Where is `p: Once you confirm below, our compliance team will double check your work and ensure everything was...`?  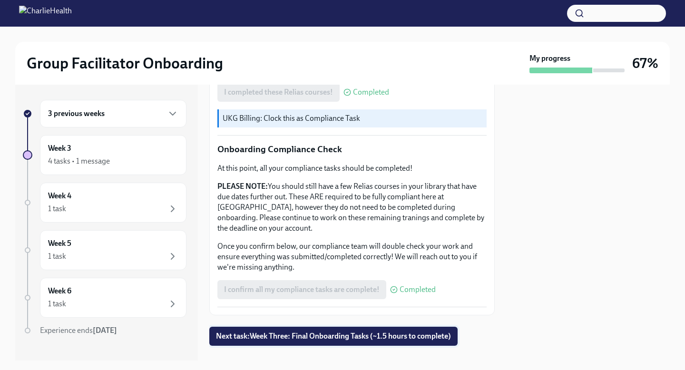
p: Once you confirm below, our compliance team will double check your work and ensure everything was... is located at coordinates (352, 257).